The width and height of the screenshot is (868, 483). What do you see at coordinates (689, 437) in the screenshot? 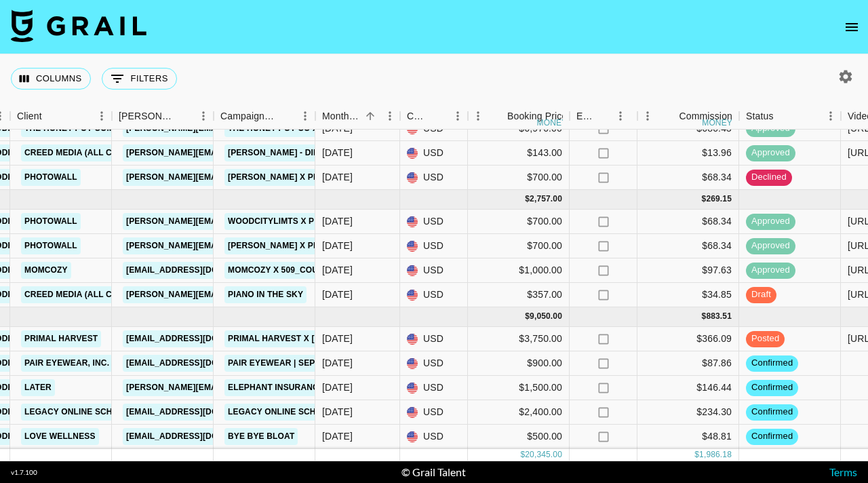
I see `div: $48.81` at bounding box center [689, 437].